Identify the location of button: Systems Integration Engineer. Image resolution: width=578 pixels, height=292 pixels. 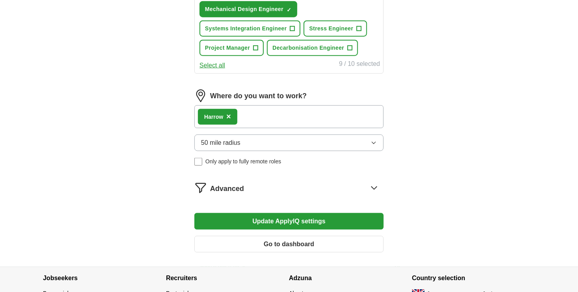
(250, 28).